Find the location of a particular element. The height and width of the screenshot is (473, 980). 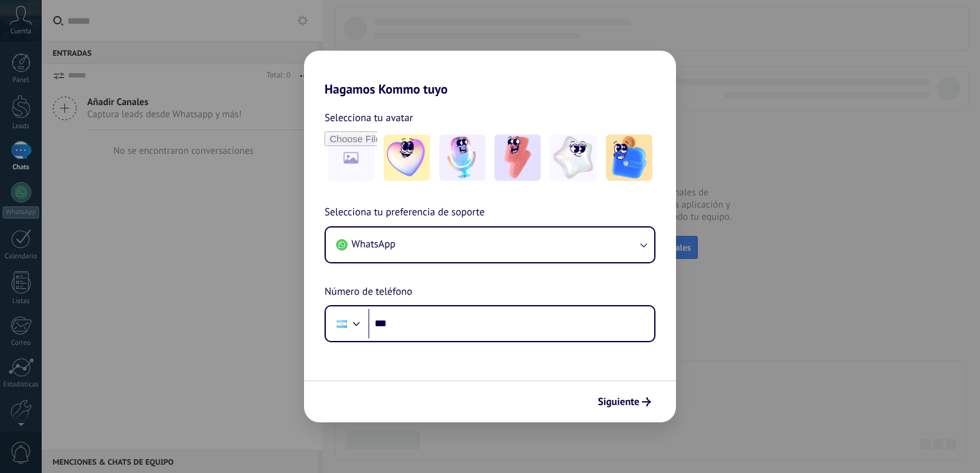

span: Número de teléfono is located at coordinates (368, 292).